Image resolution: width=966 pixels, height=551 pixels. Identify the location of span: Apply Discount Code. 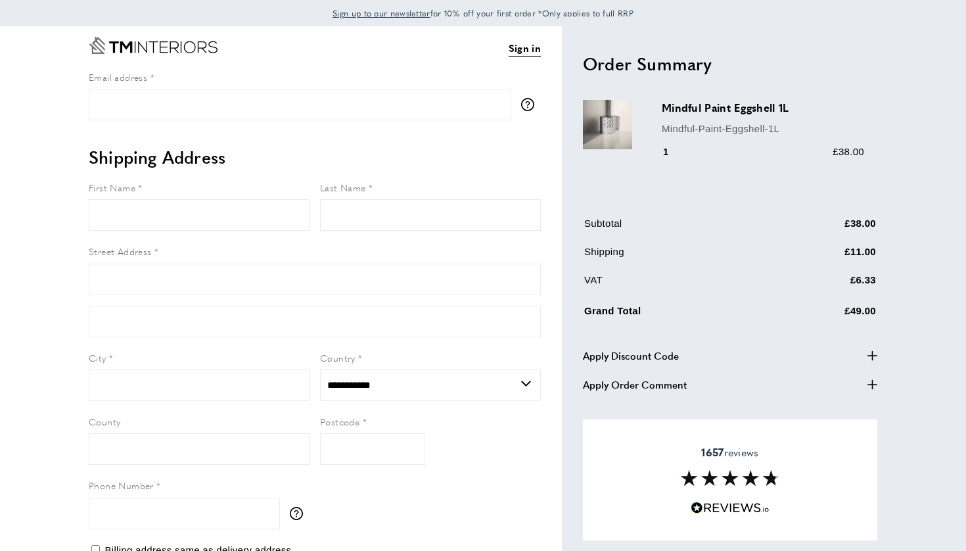
(631, 355).